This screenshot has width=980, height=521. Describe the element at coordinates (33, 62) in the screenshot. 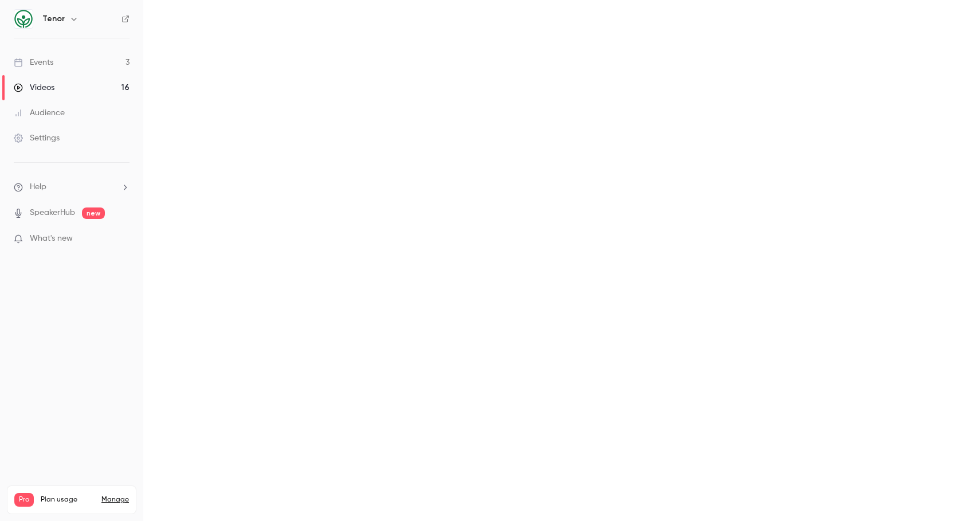

I see `div: Events` at that location.